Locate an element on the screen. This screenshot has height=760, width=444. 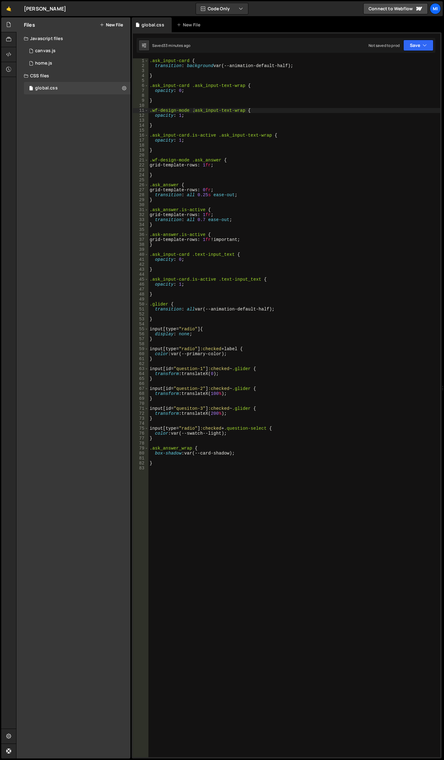
h2: Files is located at coordinates (29, 25).